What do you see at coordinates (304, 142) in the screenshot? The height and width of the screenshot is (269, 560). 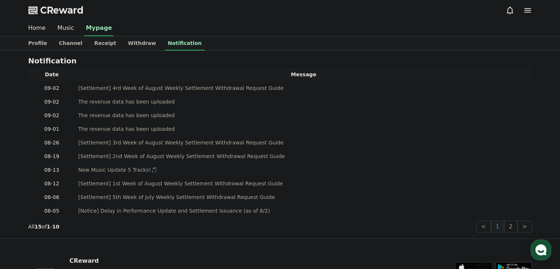 I see `p: [Settlement] 3rd Week of August Weekly Settlement Withdrawal Request Guide` at bounding box center [304, 142].